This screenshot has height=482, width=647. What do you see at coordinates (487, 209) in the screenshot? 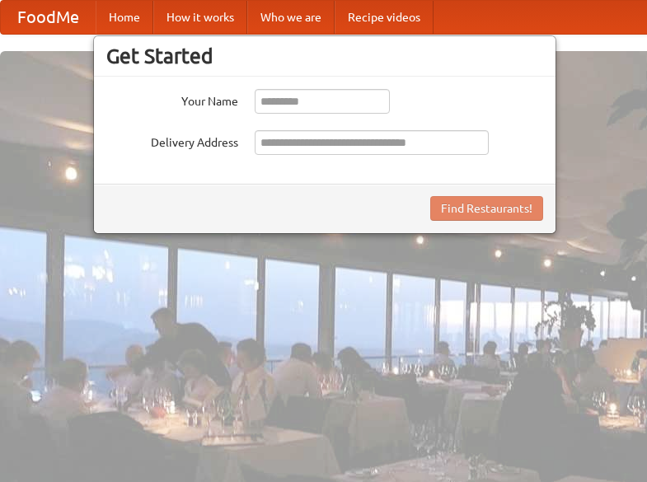
I see `button: Find Restaurants!` at bounding box center [487, 209].